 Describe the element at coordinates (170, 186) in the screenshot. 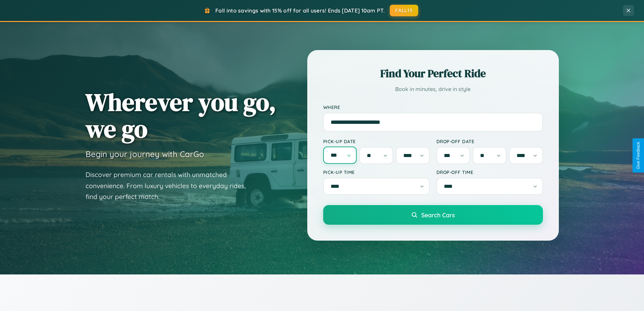

I see `p: Discover premium car rentals with unmatched convenience. From luxury vehicles to everyday rides, ...` at that location.